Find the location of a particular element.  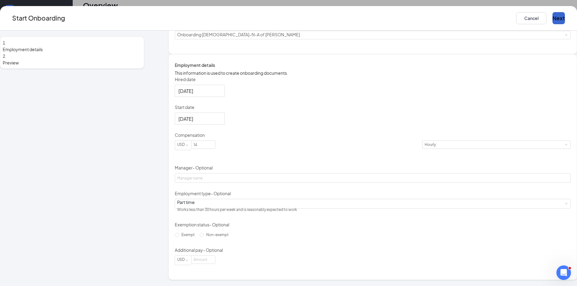

div: Works less than 30 hours per week and is reasonably expected to work is located at coordinates (237, 210).